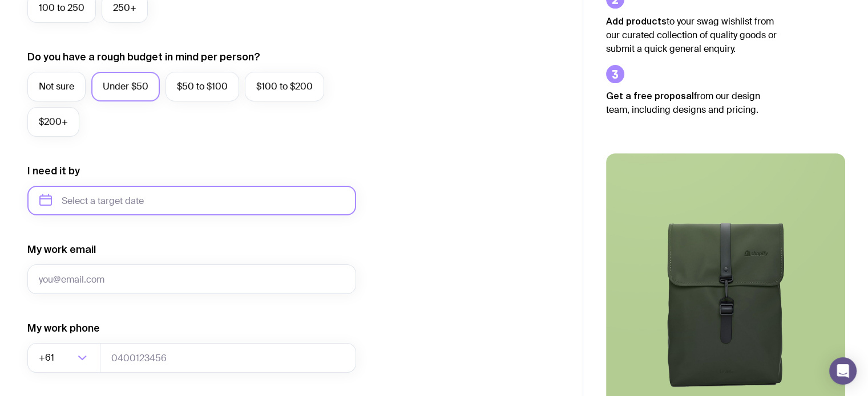  What do you see at coordinates (54, 171) in the screenshot?
I see `label: I need it by` at bounding box center [54, 171].